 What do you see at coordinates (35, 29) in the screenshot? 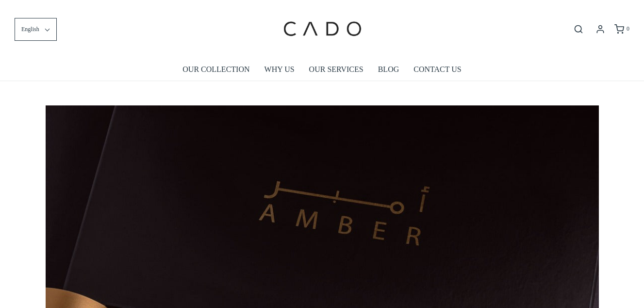
I see `button: English` at bounding box center [35, 29].